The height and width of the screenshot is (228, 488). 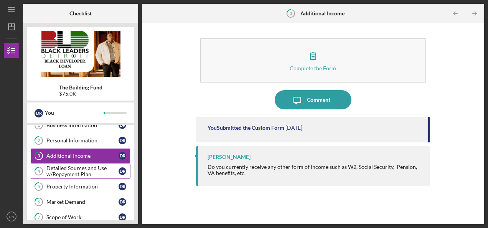 What do you see at coordinates (39, 140) in the screenshot?
I see `tspan: 2` at bounding box center [39, 140].